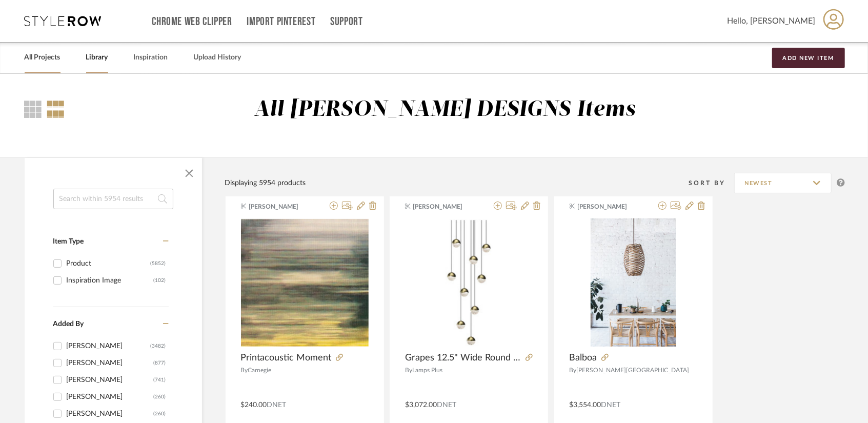  I want to click on a: Chrome Web Clipper, so click(192, 21).